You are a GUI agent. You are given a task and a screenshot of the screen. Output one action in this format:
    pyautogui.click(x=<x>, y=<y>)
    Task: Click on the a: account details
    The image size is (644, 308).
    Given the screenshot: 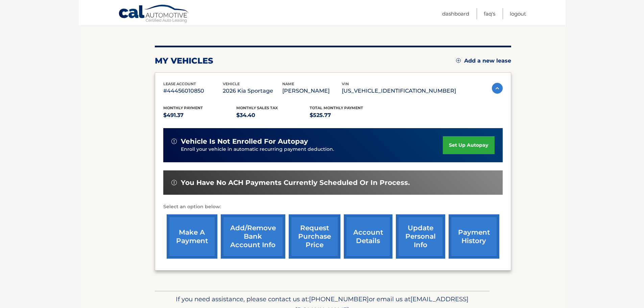 What is the action you would take?
    pyautogui.click(x=368, y=236)
    